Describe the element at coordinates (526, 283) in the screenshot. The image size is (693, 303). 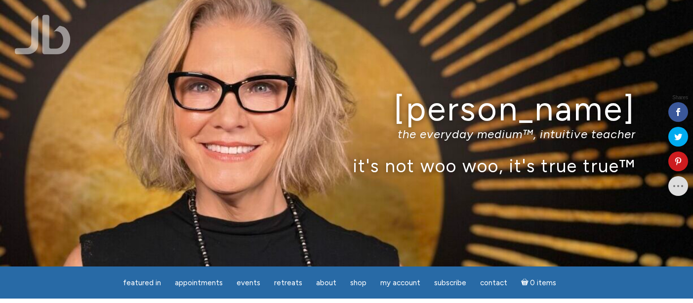
I see `i: Cart` at that location.